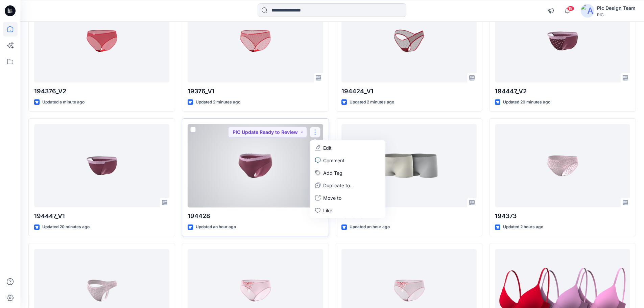 This screenshot has width=644, height=308. Describe the element at coordinates (332, 198) in the screenshot. I see `p: Move to` at that location.